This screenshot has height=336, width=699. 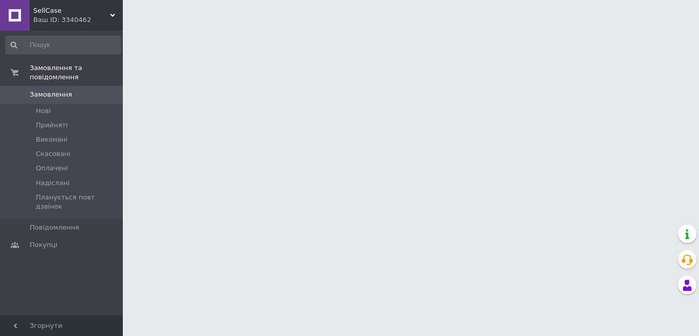 What do you see at coordinates (53, 183) in the screenshot?
I see `span: Надіслані` at bounding box center [53, 183].